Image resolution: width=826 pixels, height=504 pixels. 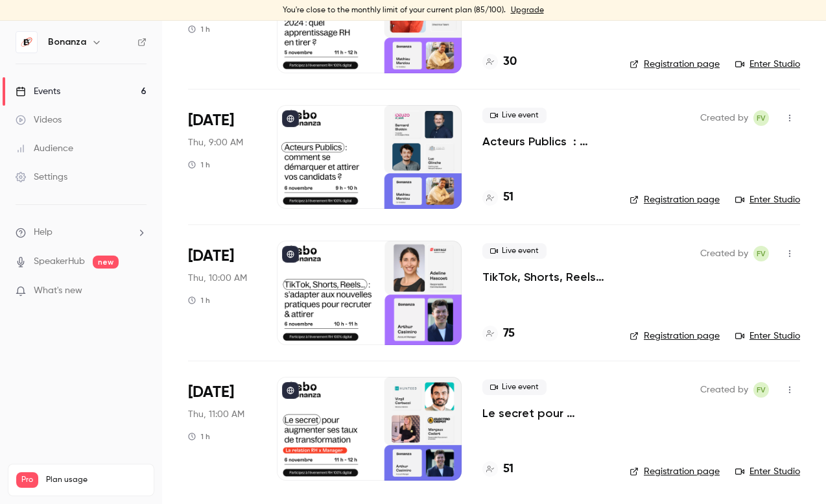 What do you see at coordinates (105, 262) in the screenshot?
I see `span: new` at bounding box center [105, 262].